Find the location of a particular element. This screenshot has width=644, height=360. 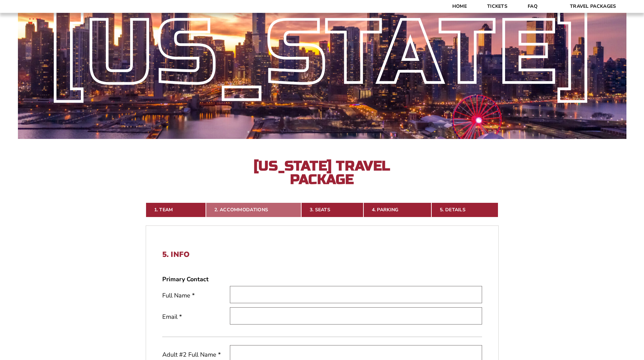

h2: 5. Info is located at coordinates (322, 254).